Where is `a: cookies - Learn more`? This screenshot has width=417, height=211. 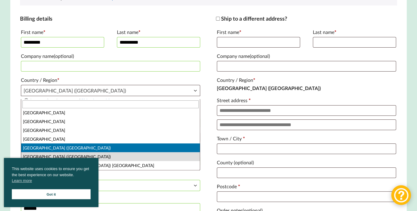 a: cookies - Learn more is located at coordinates (22, 180).